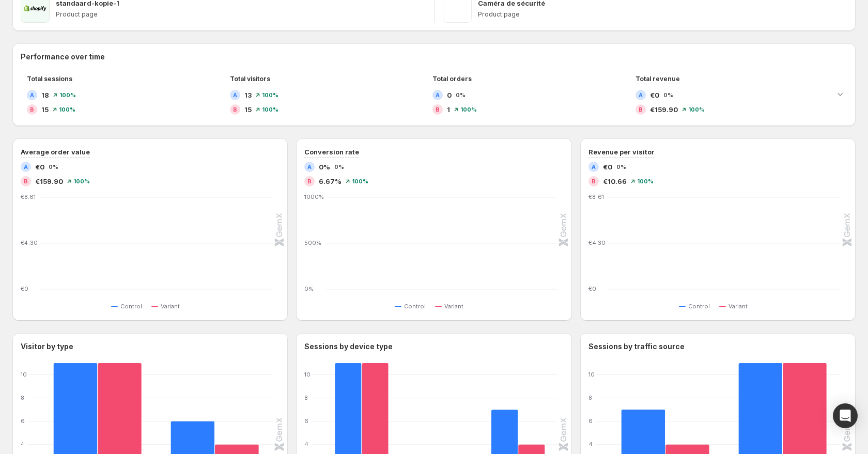 This screenshot has height=454, width=868. What do you see at coordinates (45, 95) in the screenshot?
I see `span: 18` at bounding box center [45, 95].